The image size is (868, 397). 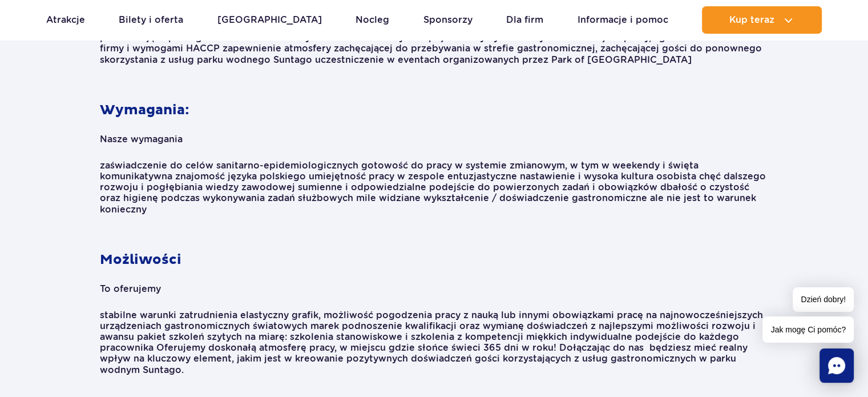 I want to click on button: Kup teraz, so click(x=761, y=20).